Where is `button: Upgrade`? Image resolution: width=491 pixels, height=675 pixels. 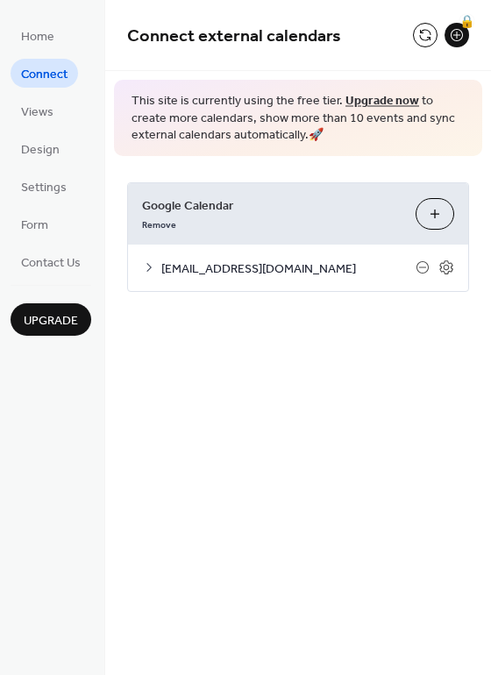 button: Upgrade is located at coordinates (51, 319).